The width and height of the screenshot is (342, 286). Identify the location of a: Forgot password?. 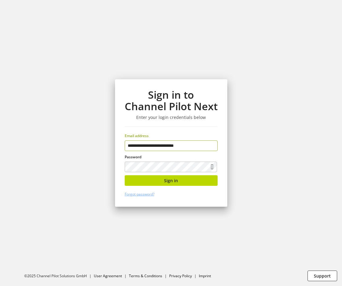
(140, 194).